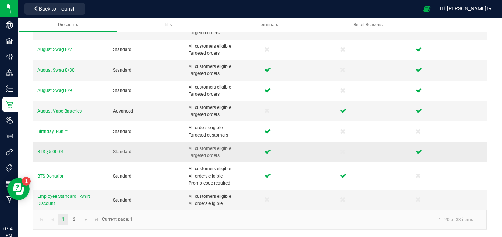 Image resolution: width=502 pixels, height=237 pixels. I want to click on span: August Swag 8/30, so click(56, 70).